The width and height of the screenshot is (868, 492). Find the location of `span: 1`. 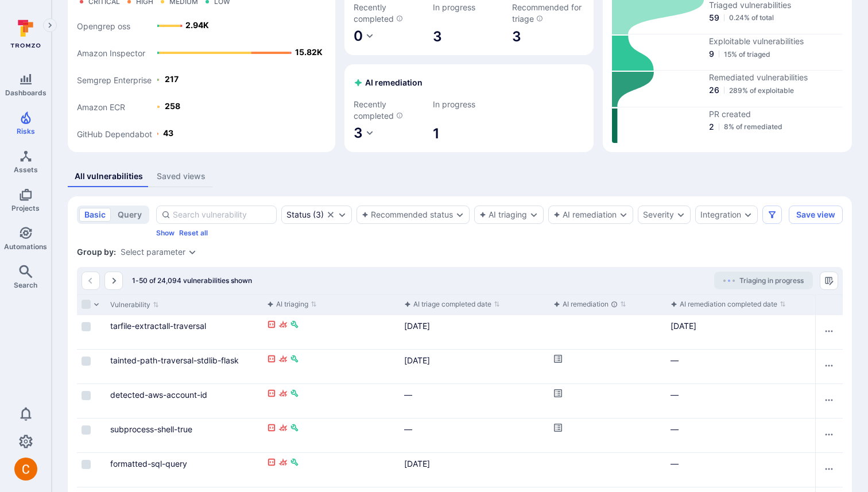

span: 1 is located at coordinates (469, 133).